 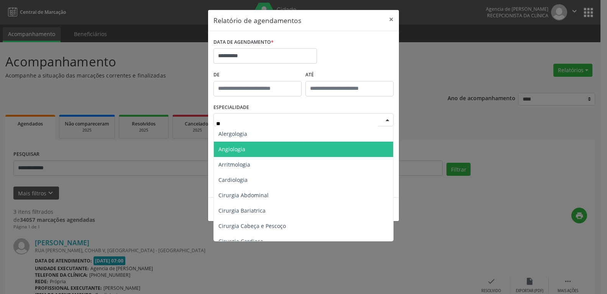 I want to click on span: Cirurgia Abdominal, so click(x=243, y=195).